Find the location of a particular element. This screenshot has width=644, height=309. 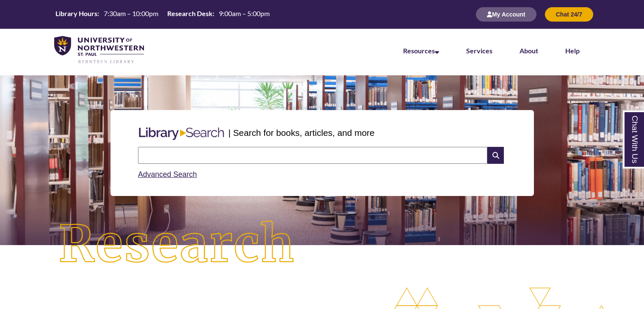

table: Hours Today is located at coordinates (162, 14).